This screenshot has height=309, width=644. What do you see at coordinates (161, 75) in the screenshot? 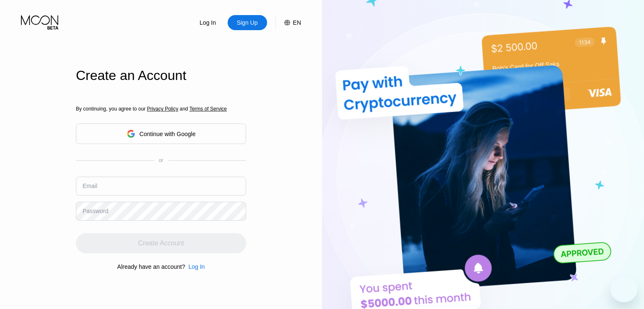
I see `div: Create an Account` at bounding box center [161, 75].